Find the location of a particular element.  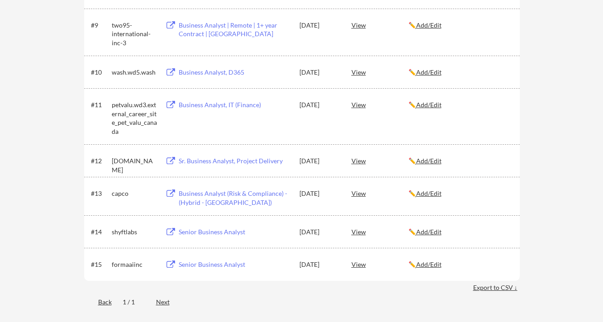

div: #12 is located at coordinates (100, 161).